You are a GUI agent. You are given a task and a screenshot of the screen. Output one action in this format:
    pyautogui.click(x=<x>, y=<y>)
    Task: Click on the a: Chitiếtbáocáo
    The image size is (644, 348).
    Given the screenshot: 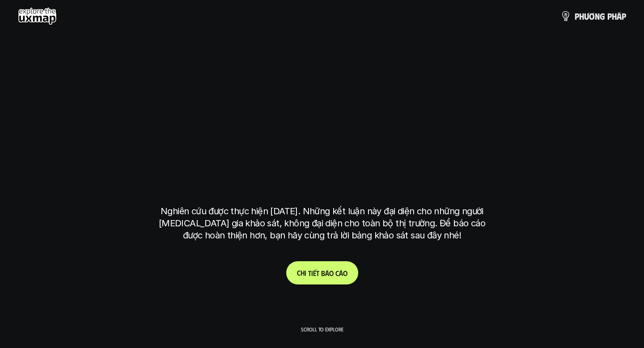 What is the action you would take?
    pyautogui.click(x=322, y=273)
    